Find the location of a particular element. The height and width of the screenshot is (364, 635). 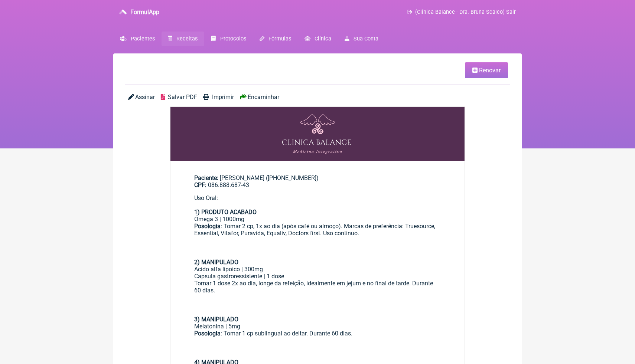

span: Encaminhar is located at coordinates (264, 97).